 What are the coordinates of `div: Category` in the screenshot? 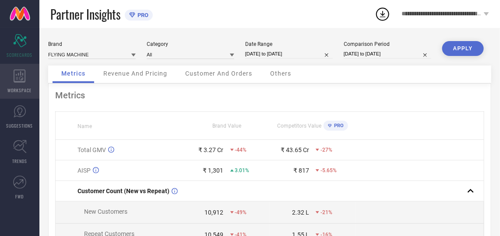 It's located at (190, 44).